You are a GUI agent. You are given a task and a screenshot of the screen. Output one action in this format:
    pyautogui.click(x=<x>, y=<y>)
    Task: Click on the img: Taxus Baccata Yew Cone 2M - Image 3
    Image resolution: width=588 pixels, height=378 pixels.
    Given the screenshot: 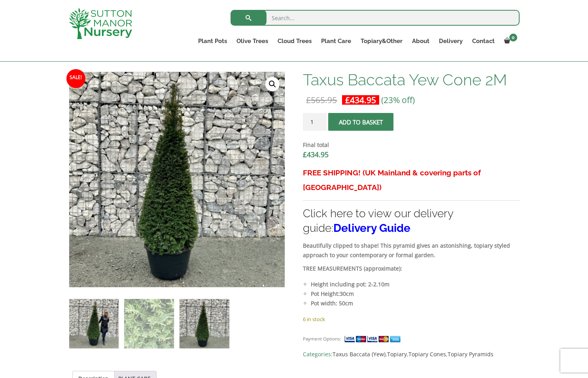 What is the action you would take?
    pyautogui.click(x=204, y=324)
    